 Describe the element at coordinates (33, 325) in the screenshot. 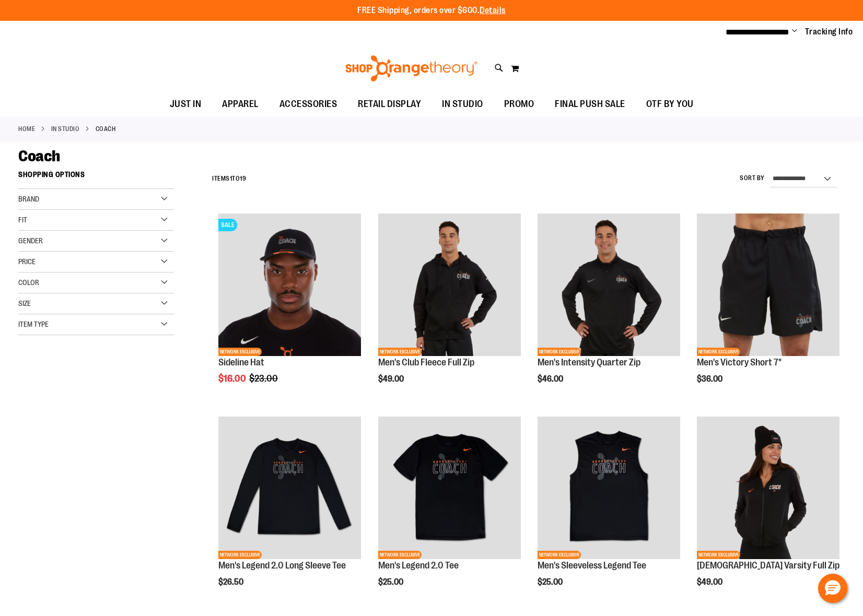

I see `span: Item Type` at that location.